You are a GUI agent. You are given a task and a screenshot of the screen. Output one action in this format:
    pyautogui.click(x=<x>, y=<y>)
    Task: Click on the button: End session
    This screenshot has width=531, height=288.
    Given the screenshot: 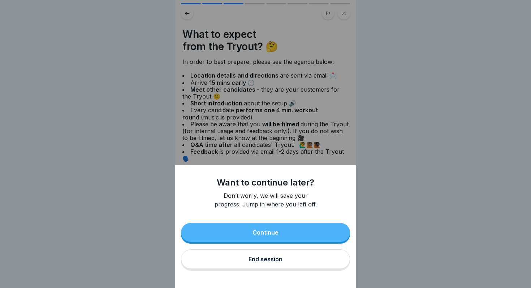 What is the action you would take?
    pyautogui.click(x=266, y=259)
    